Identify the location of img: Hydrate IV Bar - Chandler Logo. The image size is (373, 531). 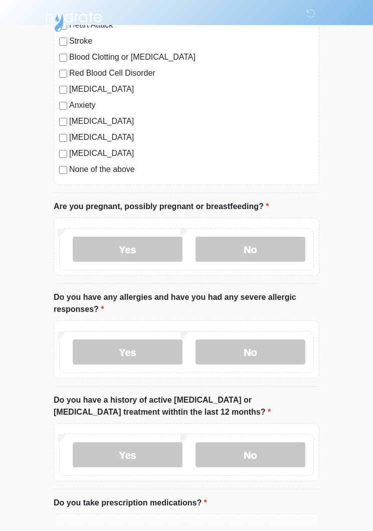
(74, 20).